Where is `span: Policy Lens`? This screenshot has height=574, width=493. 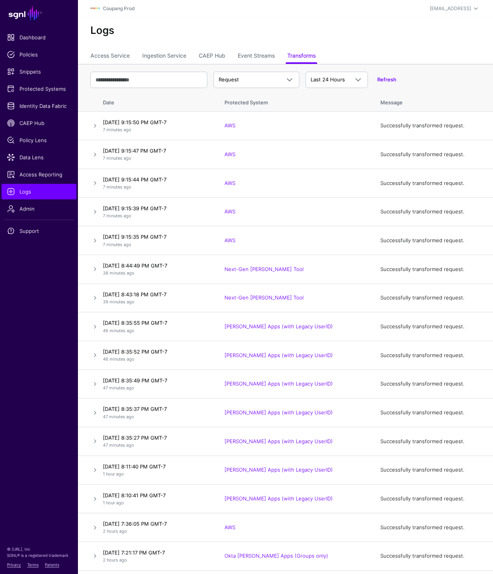
span: Policy Lens is located at coordinates (39, 140).